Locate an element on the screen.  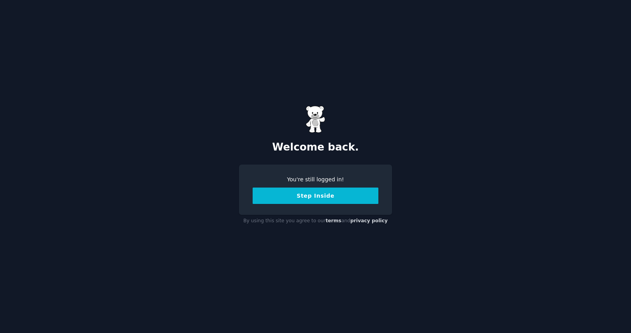
div: By using this site you agree to our and is located at coordinates (315, 221).